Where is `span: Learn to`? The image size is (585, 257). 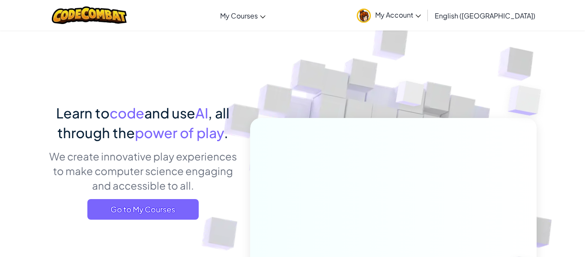 span: Learn to is located at coordinates (83, 113).